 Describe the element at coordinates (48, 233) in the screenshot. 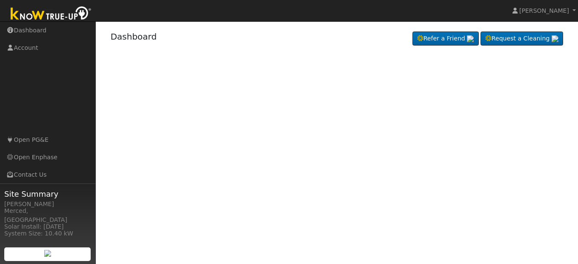

I see `div: System Size: 10.40 kW` at that location.